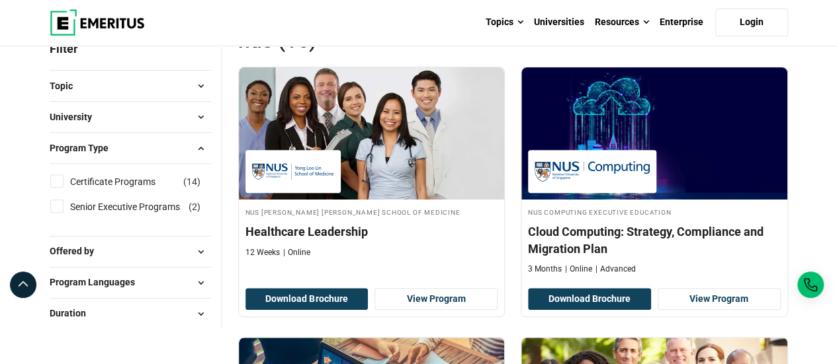 This screenshot has width=837, height=364. I want to click on button: Program Languages, so click(130, 283).